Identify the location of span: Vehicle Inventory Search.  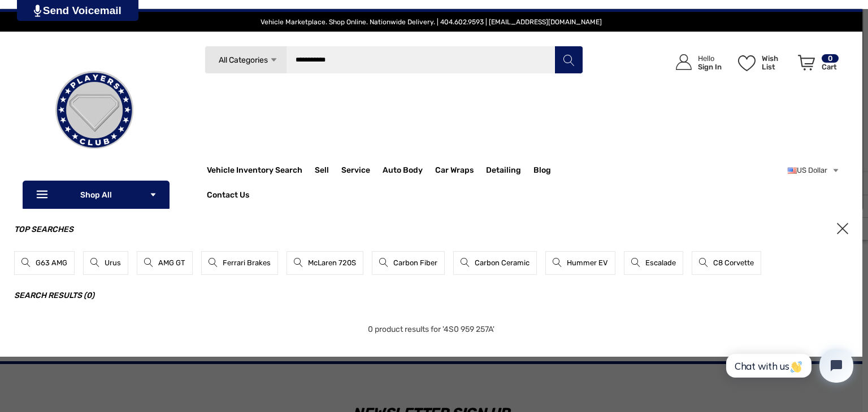
(255, 171).